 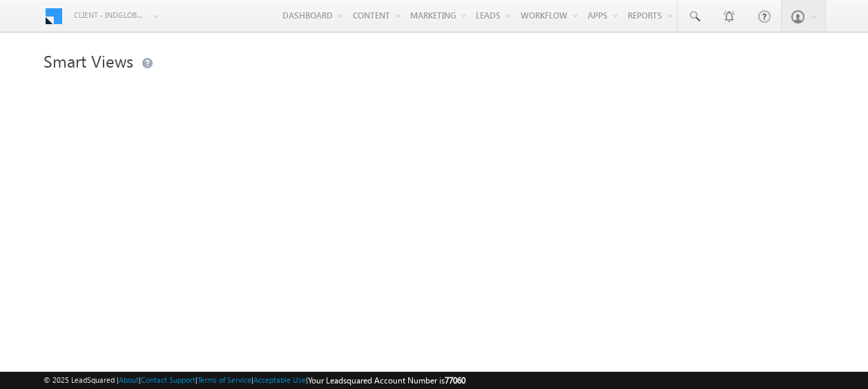 What do you see at coordinates (225, 379) in the screenshot?
I see `a: Terms of Service` at bounding box center [225, 379].